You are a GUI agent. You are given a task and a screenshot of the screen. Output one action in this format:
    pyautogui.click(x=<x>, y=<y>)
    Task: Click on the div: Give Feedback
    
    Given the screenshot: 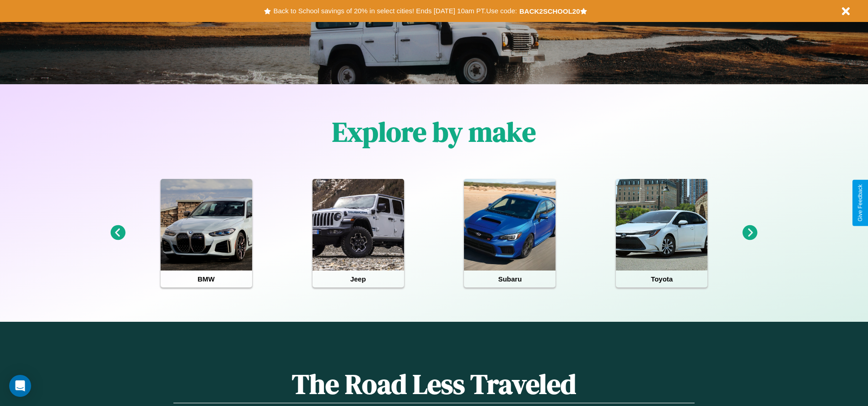 What is the action you would take?
    pyautogui.click(x=861, y=203)
    